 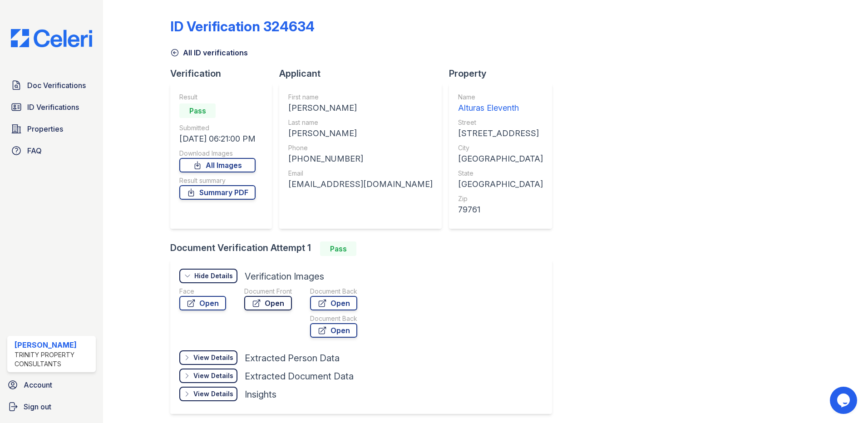 I want to click on span: FAQ, so click(x=35, y=150).